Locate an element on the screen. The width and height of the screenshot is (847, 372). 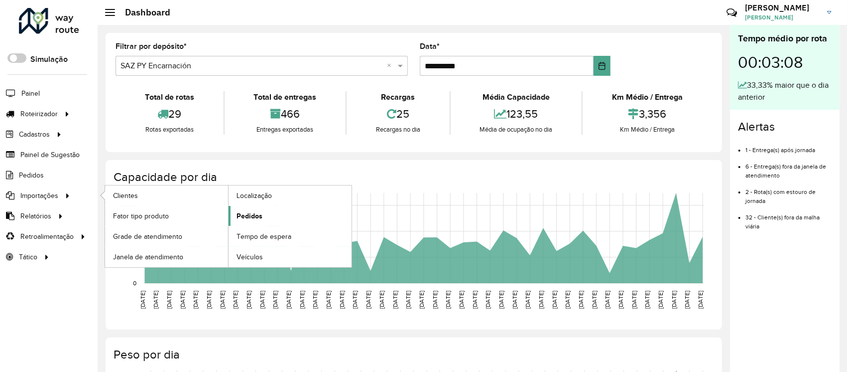
a: Tempo de espera is located at coordinates (290, 236).